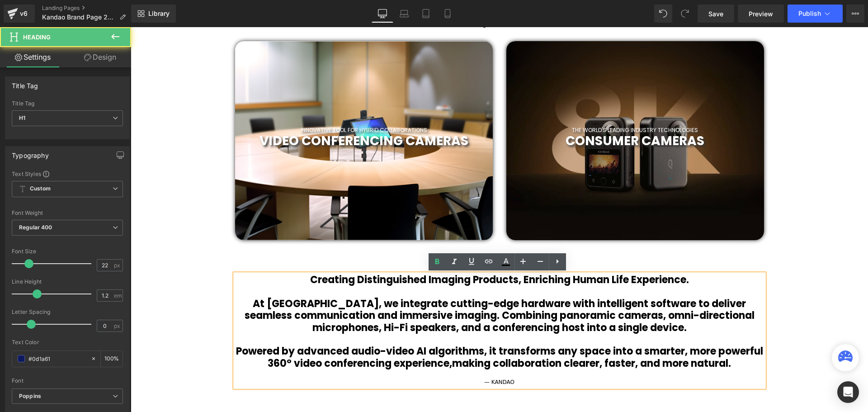 The image size is (868, 412). What do you see at coordinates (505, 103) in the screenshot?
I see `h1: THE WORLD'S LEADING INDUSTRY TECHNOLOGIES` at bounding box center [505, 103].